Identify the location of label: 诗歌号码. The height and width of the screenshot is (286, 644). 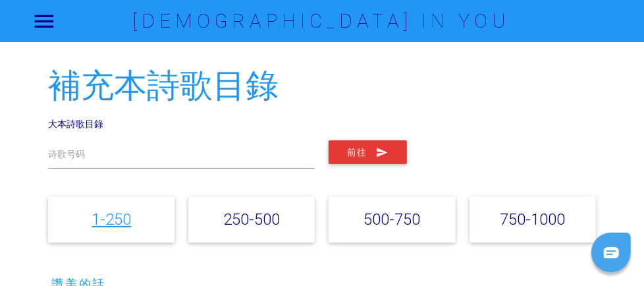
(66, 154).